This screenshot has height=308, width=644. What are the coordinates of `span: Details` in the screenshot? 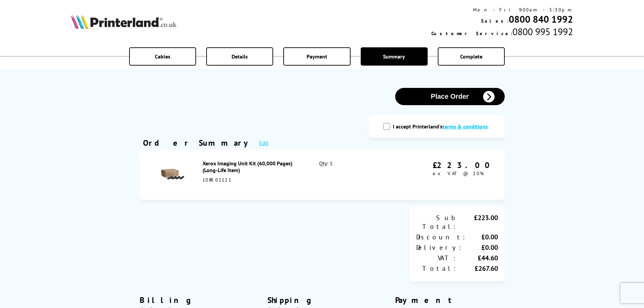 It's located at (239, 56).